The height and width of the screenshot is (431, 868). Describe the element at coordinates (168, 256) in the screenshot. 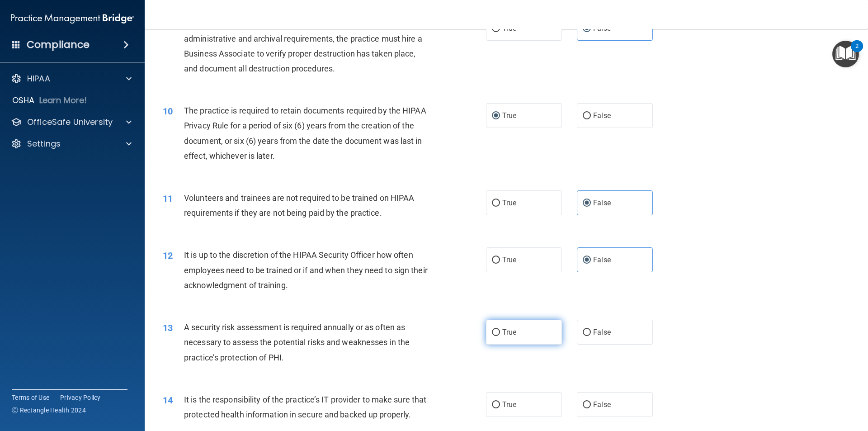

I see `span: 12` at that location.